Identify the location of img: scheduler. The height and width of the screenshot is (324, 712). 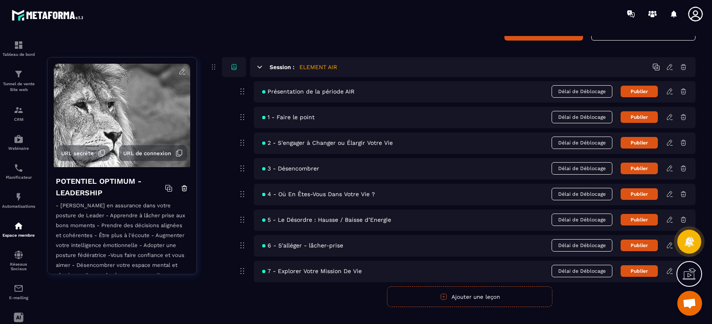
(19, 168).